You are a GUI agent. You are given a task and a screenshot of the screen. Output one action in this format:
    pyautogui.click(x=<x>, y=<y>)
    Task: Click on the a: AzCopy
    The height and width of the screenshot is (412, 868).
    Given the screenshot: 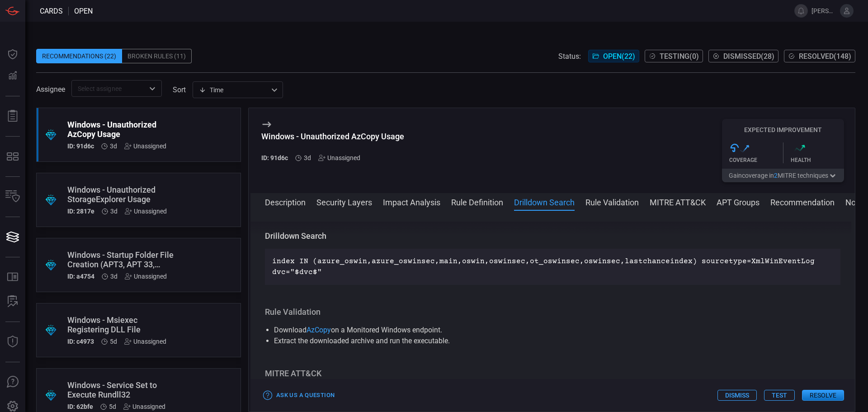 What is the action you would take?
    pyautogui.click(x=319, y=330)
    